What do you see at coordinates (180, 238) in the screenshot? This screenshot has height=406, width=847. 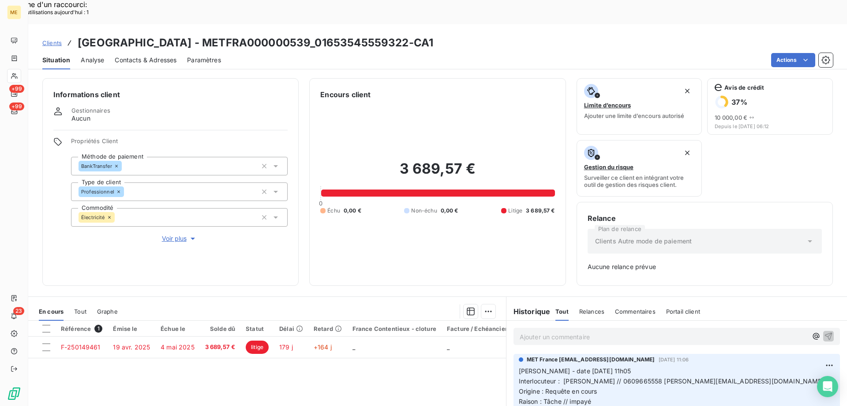 I see `span: Voir plus` at bounding box center [180, 238].